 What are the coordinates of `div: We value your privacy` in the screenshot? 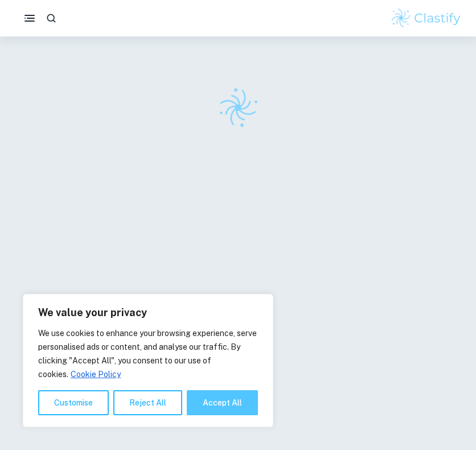 It's located at (148, 361).